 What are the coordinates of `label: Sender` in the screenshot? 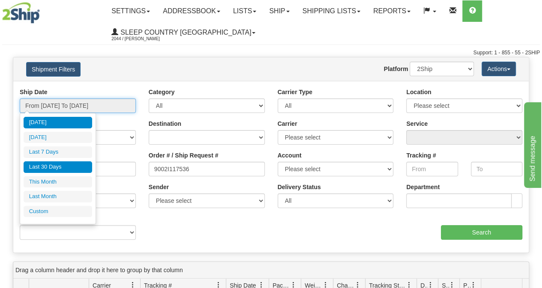 It's located at (158, 187).